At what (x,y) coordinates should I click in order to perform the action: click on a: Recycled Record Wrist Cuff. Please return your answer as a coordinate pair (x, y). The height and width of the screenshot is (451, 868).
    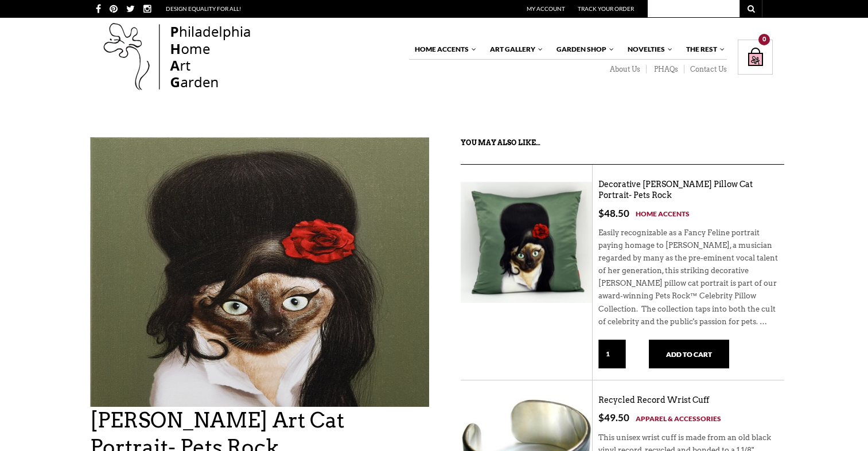
    Looking at the image, I should click on (654, 400).